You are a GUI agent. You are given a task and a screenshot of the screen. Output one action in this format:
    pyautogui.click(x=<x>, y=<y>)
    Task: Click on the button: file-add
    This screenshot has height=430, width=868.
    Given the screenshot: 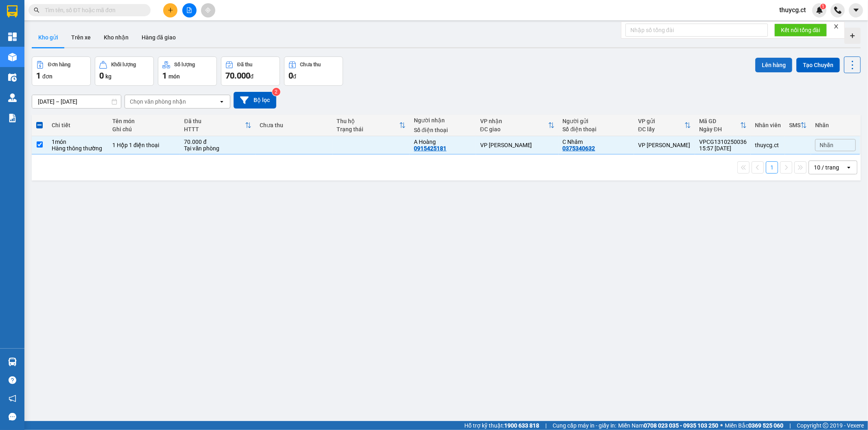 What is the action you would take?
    pyautogui.click(x=189, y=10)
    